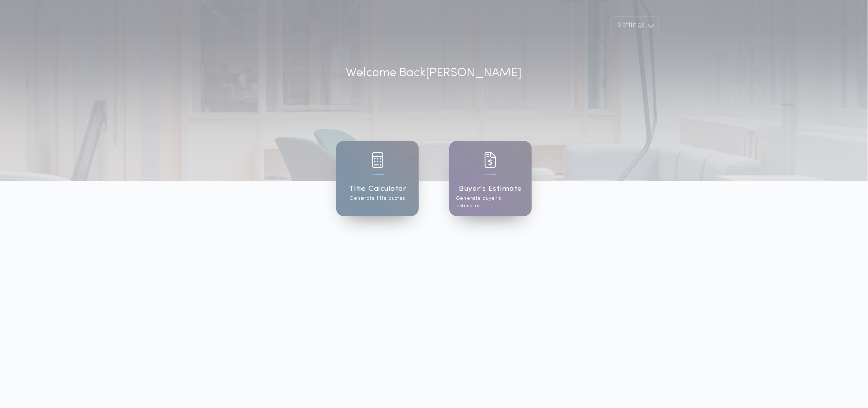 The image size is (868, 408). What do you see at coordinates (377, 188) in the screenshot?
I see `h1: Title Calculator` at bounding box center [377, 188].